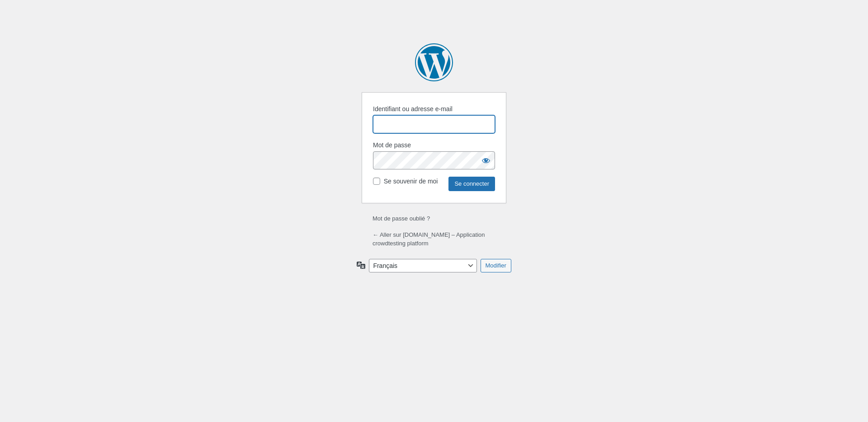  Describe the element at coordinates (392, 145) in the screenshot. I see `label: Mot de passe` at that location.